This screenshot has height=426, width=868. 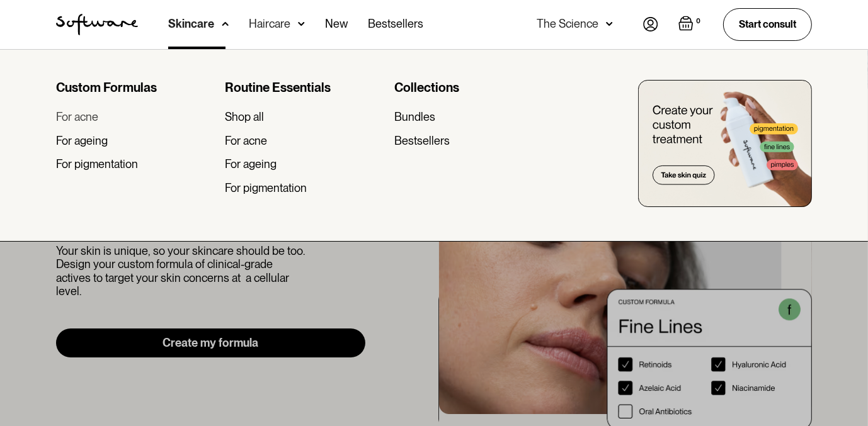 I want to click on div: Bundles, so click(x=414, y=117).